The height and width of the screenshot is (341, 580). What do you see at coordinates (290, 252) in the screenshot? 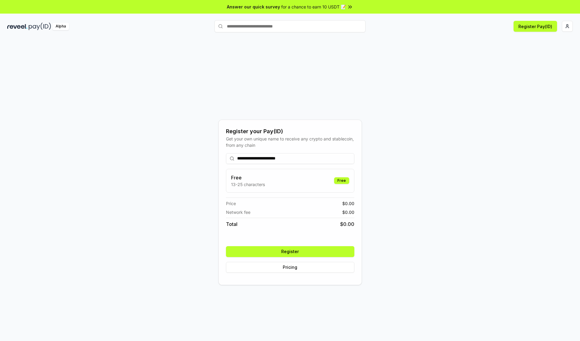
I see `button: Register` at bounding box center [290, 252].